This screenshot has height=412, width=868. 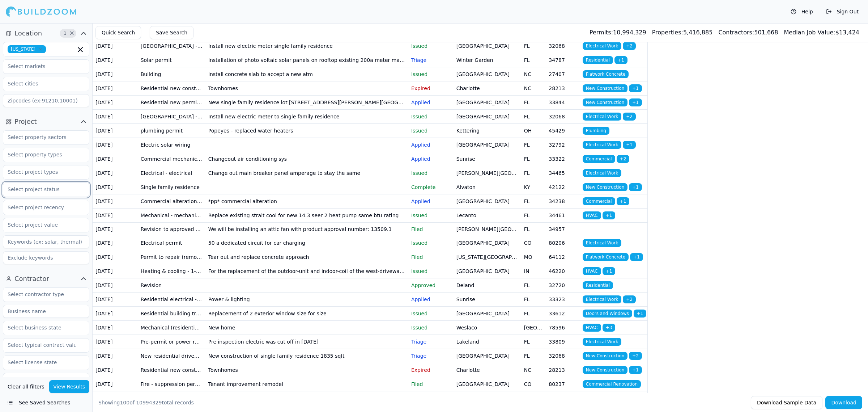 I want to click on span: Flatwork Concrete, so click(x=606, y=74).